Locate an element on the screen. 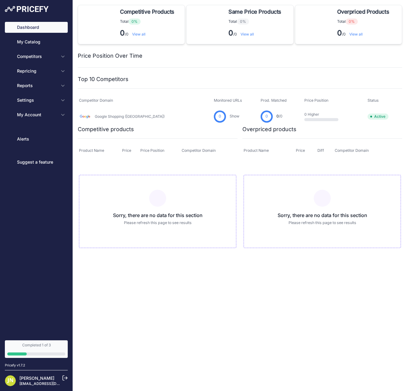  span: Competitive Products is located at coordinates (147, 12).